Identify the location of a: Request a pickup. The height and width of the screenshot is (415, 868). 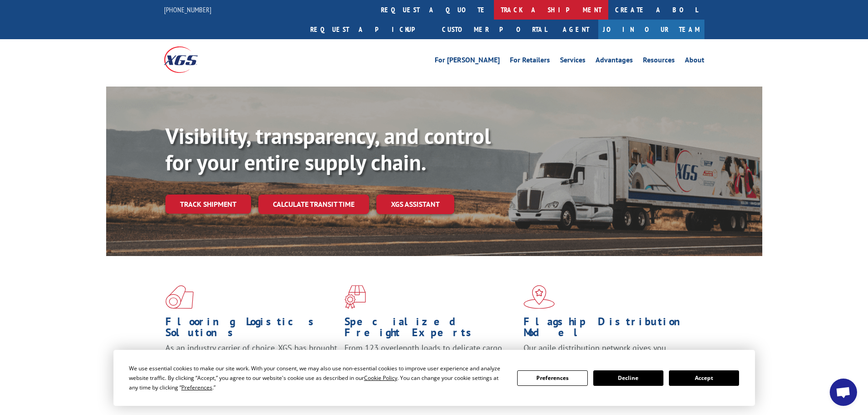
(369, 29).